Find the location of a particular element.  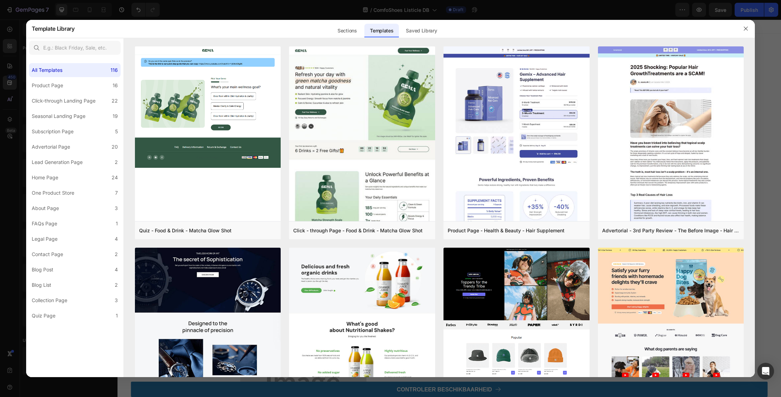

strong: fundament van je lichaam is located at coordinates (340, 333).